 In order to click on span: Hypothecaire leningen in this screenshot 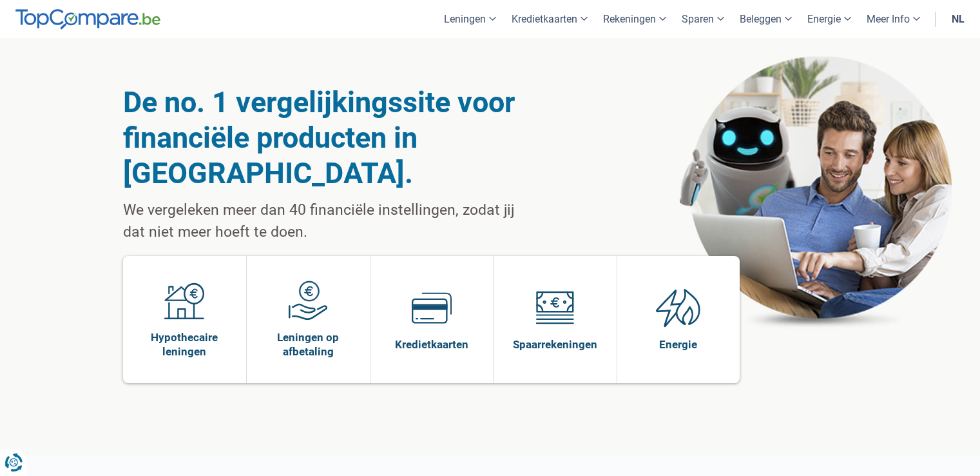, I will do `click(185, 344)`.